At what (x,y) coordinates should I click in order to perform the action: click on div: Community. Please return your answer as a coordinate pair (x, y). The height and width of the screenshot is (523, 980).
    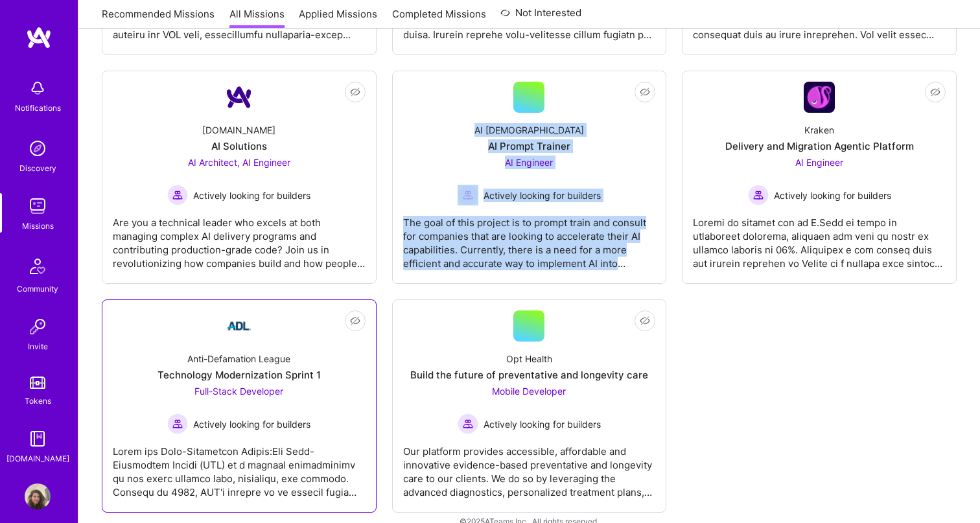
    Looking at the image, I should click on (38, 288).